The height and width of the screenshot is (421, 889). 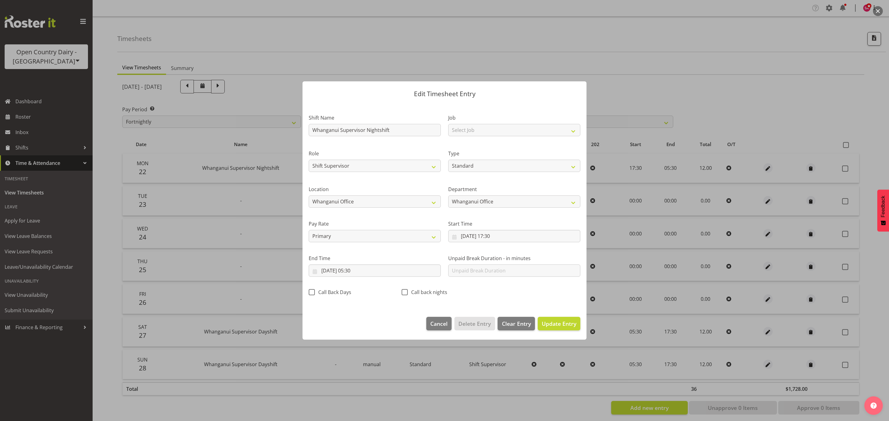 I want to click on button: Clear Entry, so click(x=516, y=324).